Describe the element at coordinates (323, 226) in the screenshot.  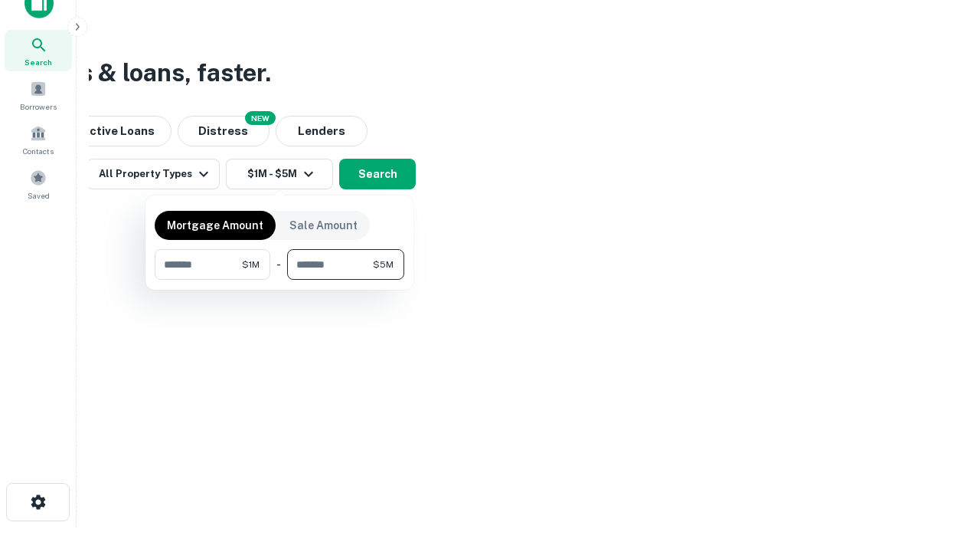
I see `p: Sale Amount` at that location.